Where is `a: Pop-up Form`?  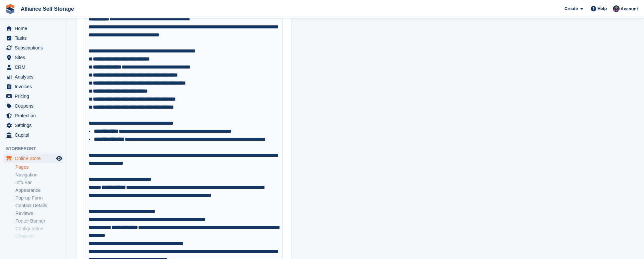
a: Pop-up Form is located at coordinates (39, 198).